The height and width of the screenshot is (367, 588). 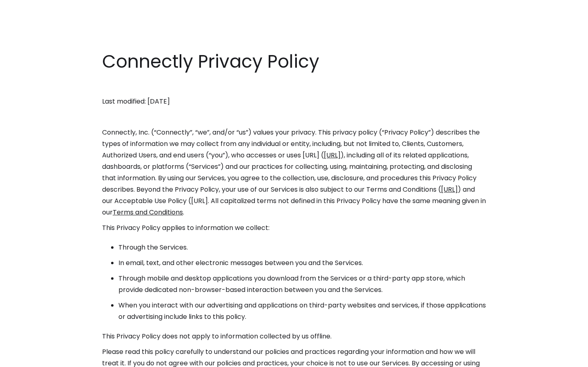 I want to click on li: When you interact with our advertising and applications on third-party websites and services, if ..., so click(x=302, y=311).